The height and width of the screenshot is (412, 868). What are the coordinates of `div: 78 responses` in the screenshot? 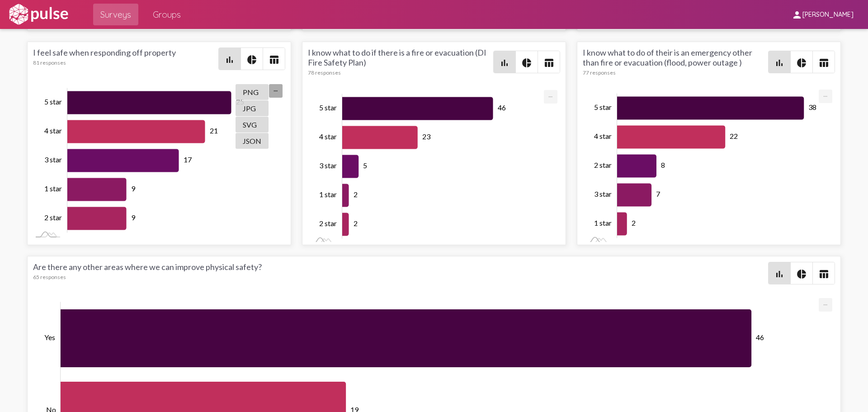 It's located at (401, 72).